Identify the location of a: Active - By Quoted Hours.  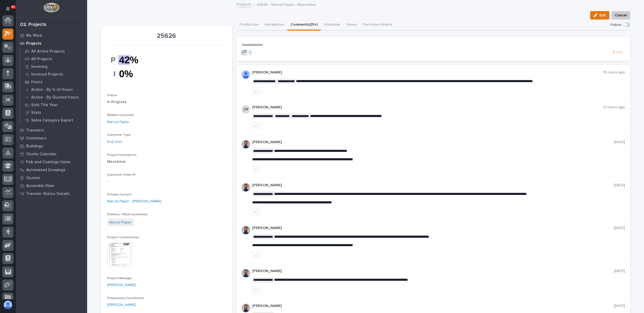
(54, 97).